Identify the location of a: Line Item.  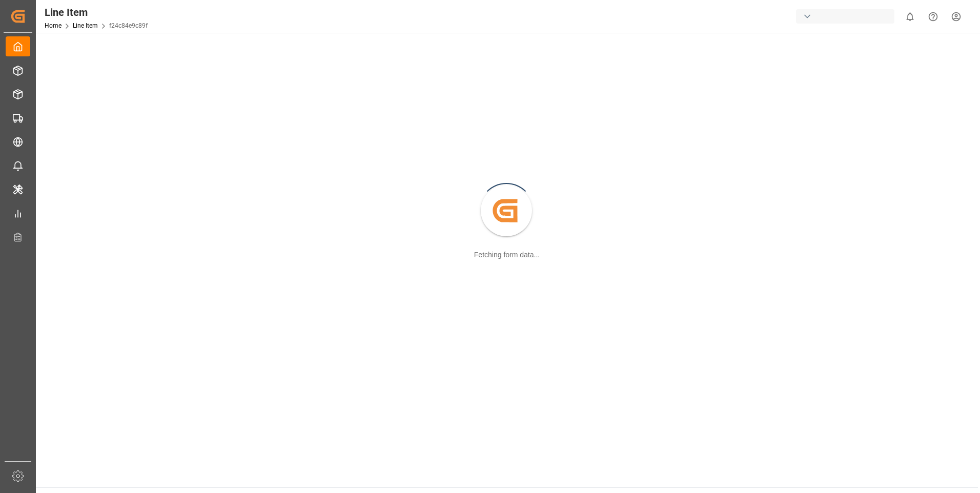
(85, 26).